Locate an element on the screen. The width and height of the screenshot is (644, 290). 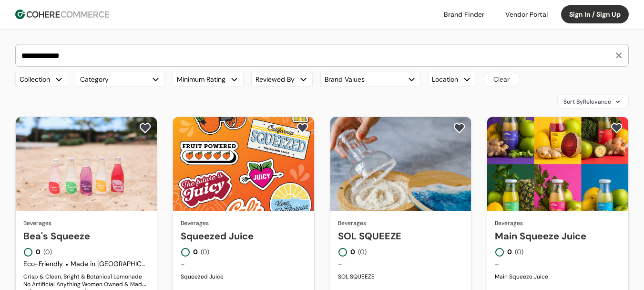
img: Cohere Logo is located at coordinates (62, 15).